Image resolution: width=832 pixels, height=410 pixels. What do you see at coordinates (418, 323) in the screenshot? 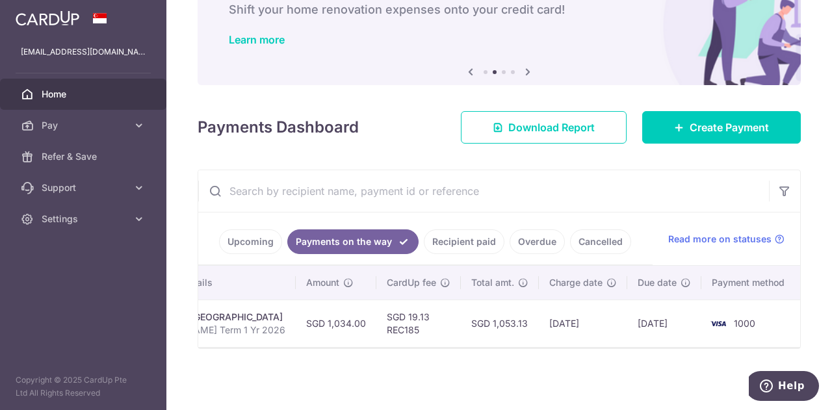
I see `td: SGD 19.13 REC185` at bounding box center [418, 323].